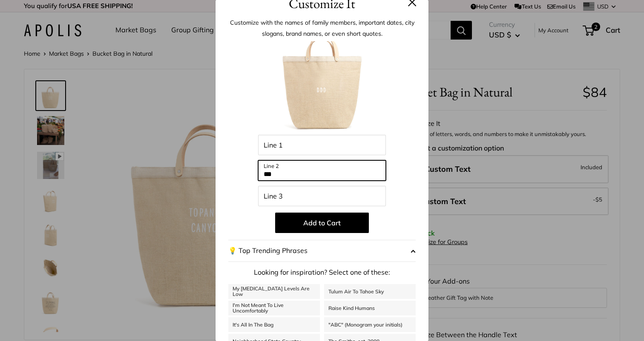 The width and height of the screenshot is (644, 341). I want to click on a: It's All In The Bag, so click(274, 324).